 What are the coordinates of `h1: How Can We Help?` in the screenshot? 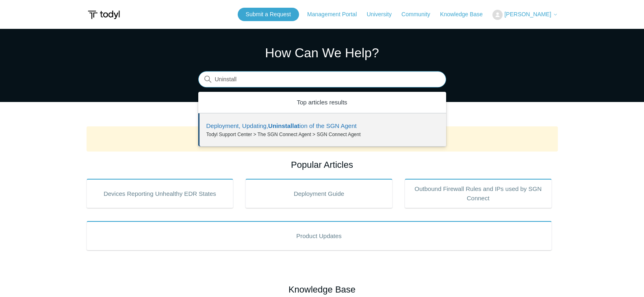 It's located at (322, 53).